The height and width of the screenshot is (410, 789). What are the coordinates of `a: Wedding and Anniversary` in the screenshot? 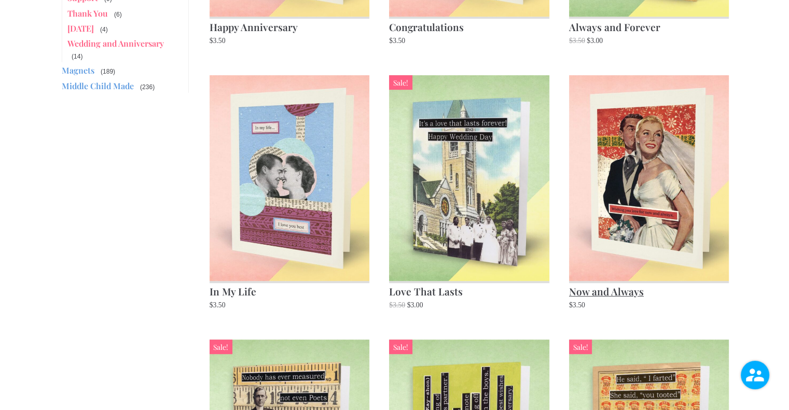 It's located at (116, 43).